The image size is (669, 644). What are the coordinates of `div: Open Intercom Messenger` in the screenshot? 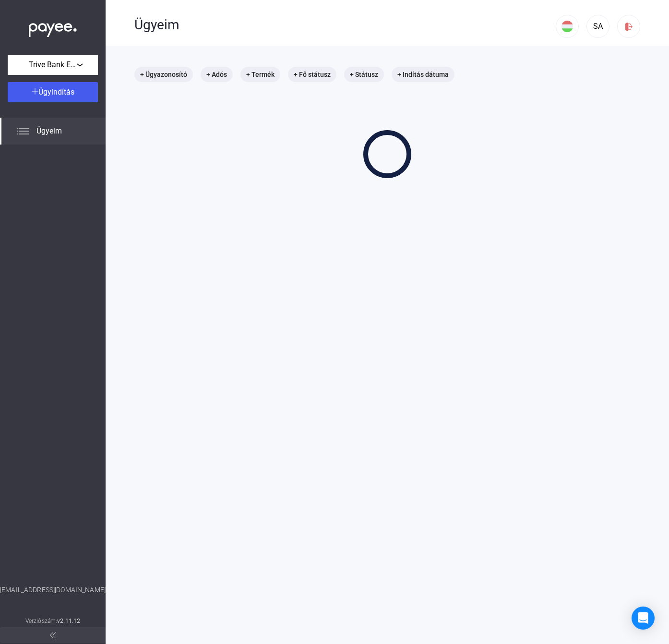 It's located at (643, 618).